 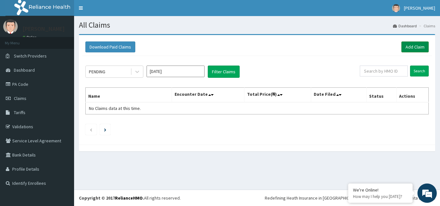 What do you see at coordinates (97, 72) in the screenshot?
I see `div: PENDING` at bounding box center [97, 72].